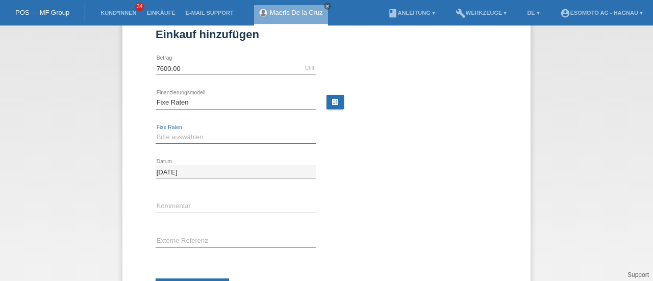 This screenshot has height=281, width=653. Describe the element at coordinates (42, 12) in the screenshot. I see `a: POS — MF Group` at that location.